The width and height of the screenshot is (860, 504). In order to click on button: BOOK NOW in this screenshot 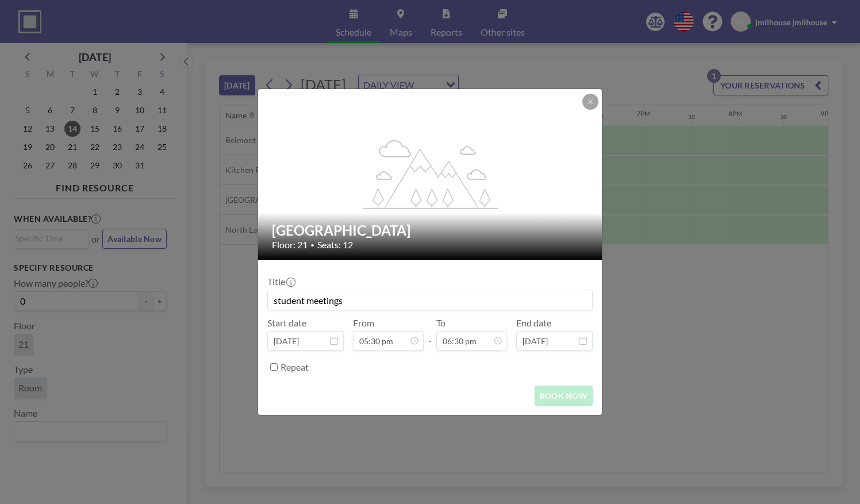, I will do `click(563, 396)`.